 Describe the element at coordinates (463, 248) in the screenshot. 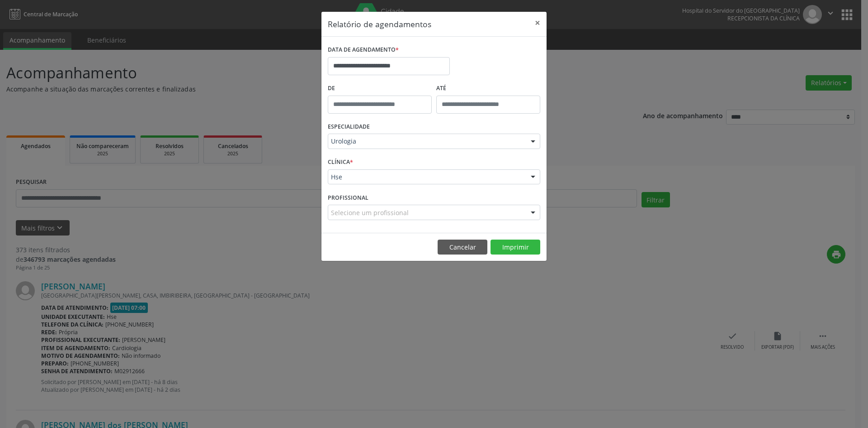

I see `button: Cancelar` at that location.